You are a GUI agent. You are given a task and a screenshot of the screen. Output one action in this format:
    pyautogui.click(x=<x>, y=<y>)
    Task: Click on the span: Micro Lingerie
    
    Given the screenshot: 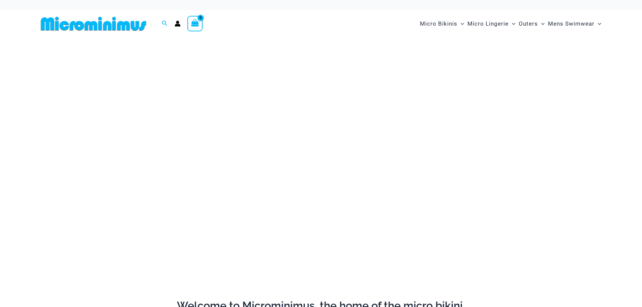 What is the action you would take?
    pyautogui.click(x=488, y=24)
    